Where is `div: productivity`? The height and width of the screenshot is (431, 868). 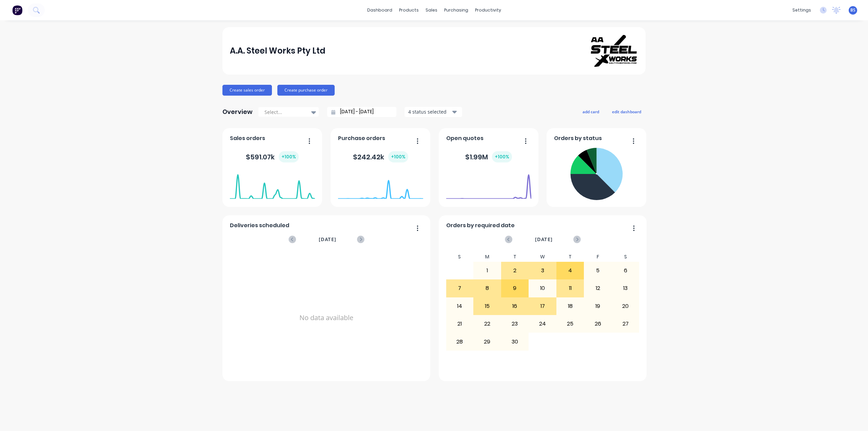
div: productivity is located at coordinates (488, 10).